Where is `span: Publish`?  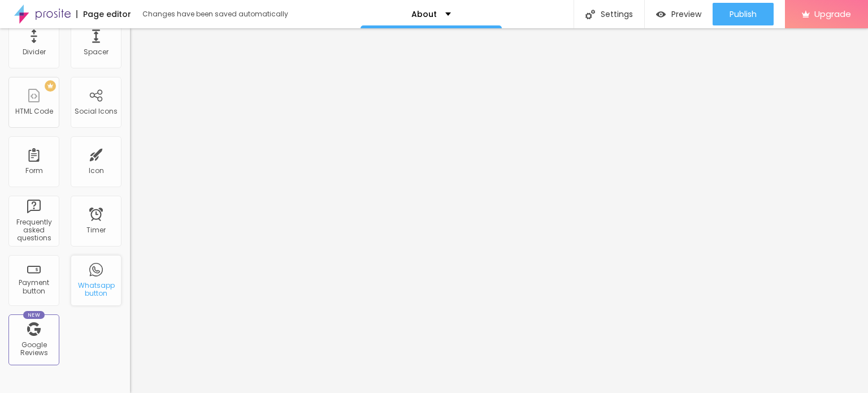 span: Publish is located at coordinates (744, 14).